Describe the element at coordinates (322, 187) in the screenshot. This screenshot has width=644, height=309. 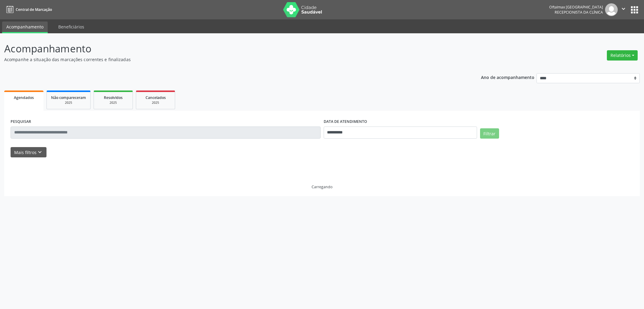
I see `div: Carregando` at that location.